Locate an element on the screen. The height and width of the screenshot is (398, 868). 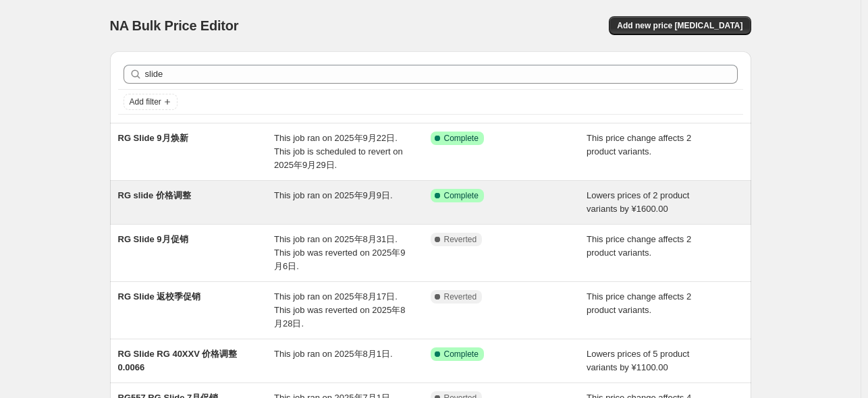
span: This job ran on 2025年8月17日. This job was reverted on 2025年8月28日. is located at coordinates (340, 310).